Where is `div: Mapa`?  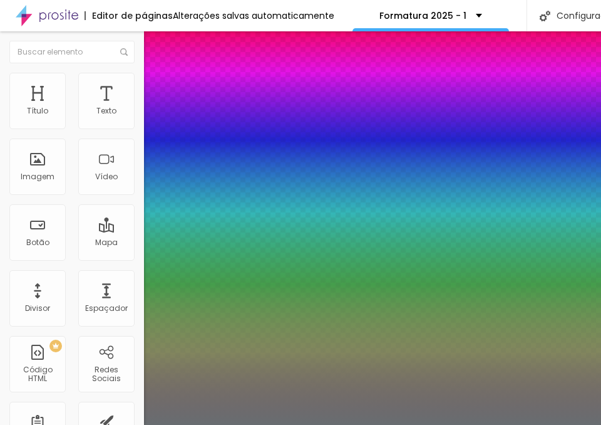
div: Mapa is located at coordinates (106, 242).